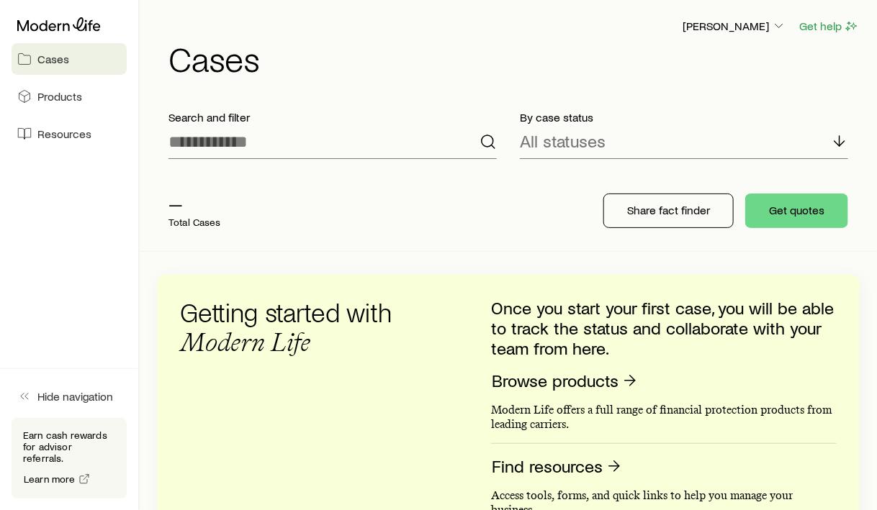 This screenshot has width=877, height=510. I want to click on a: Resources, so click(69, 134).